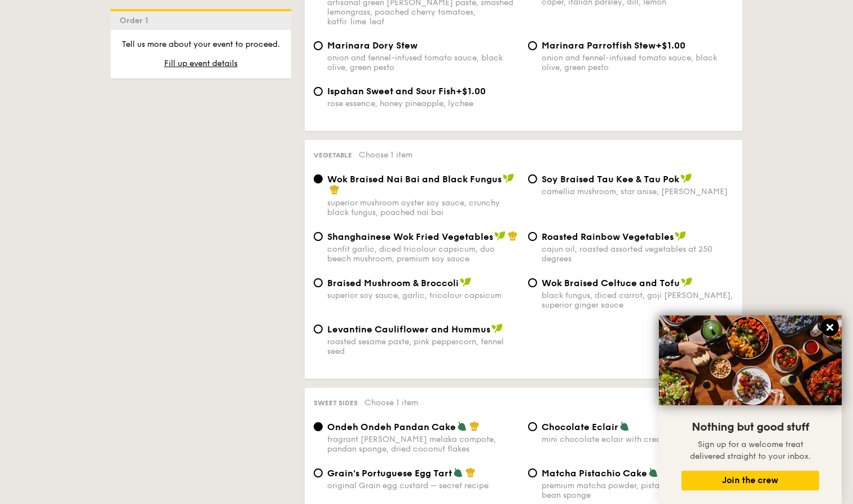  Describe the element at coordinates (598, 45) in the screenshot. I see `span: Marinara Parrotfish Stew` at that location.